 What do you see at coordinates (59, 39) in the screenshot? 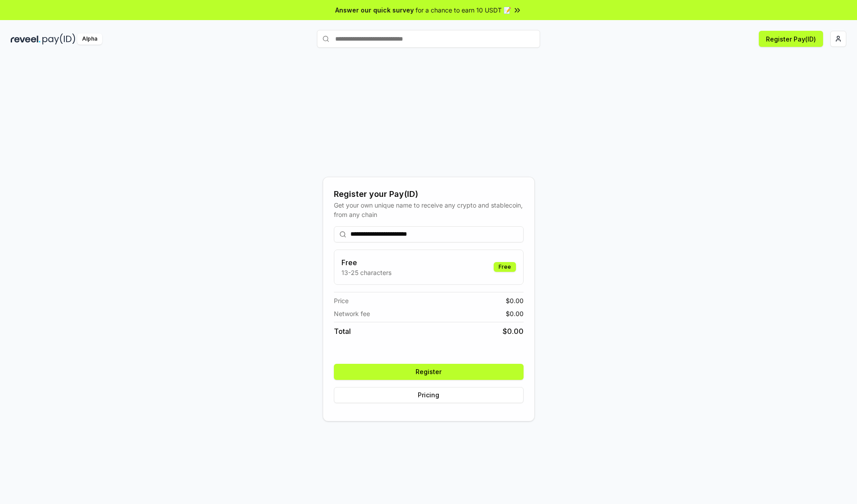
I see `img: pay_id` at bounding box center [59, 39].